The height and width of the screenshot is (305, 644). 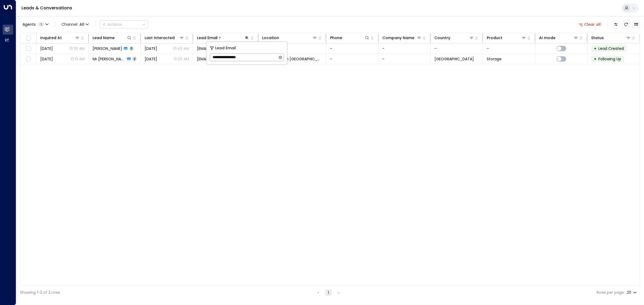 I want to click on div: Showing 1-2 of 2 rows, so click(x=40, y=293).